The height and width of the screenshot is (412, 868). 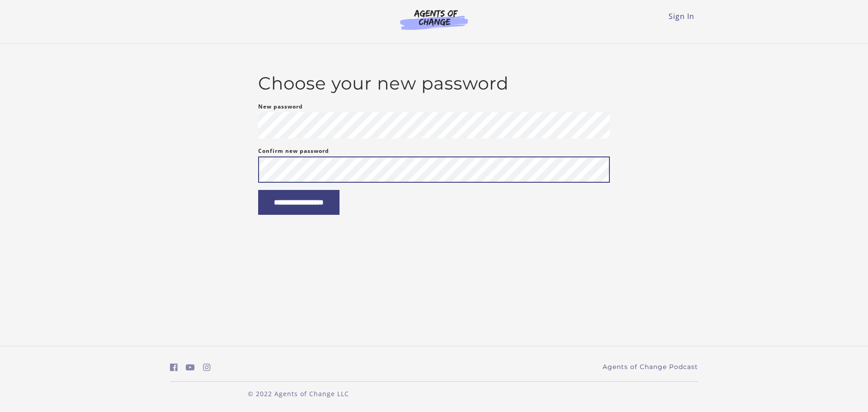 What do you see at coordinates (174, 367) in the screenshot?
I see `i: https://www.facebook.com/groups/aswbtestprep (Open in a new window)` at bounding box center [174, 367].